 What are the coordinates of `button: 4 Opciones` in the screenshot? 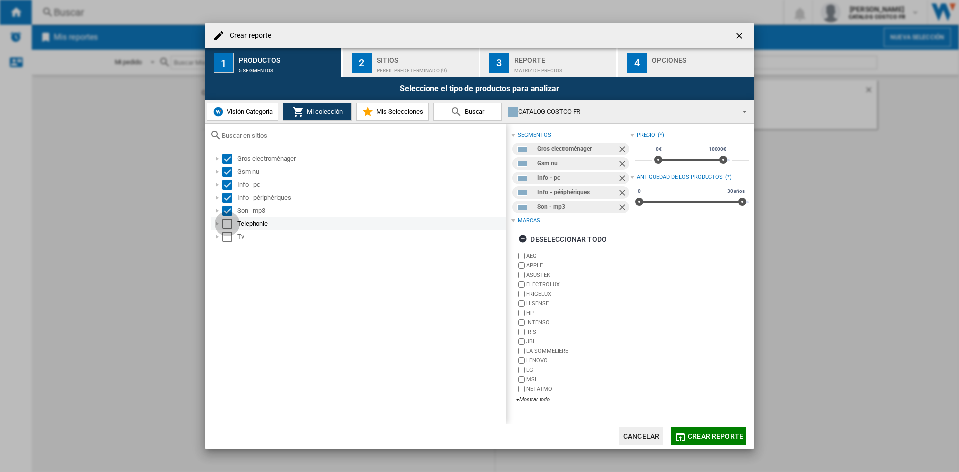 It's located at (686, 63).